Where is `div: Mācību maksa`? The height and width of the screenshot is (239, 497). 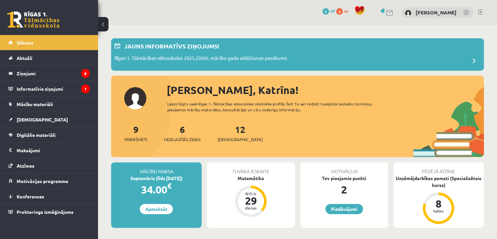
div: Mācību maksa is located at coordinates (156, 168).